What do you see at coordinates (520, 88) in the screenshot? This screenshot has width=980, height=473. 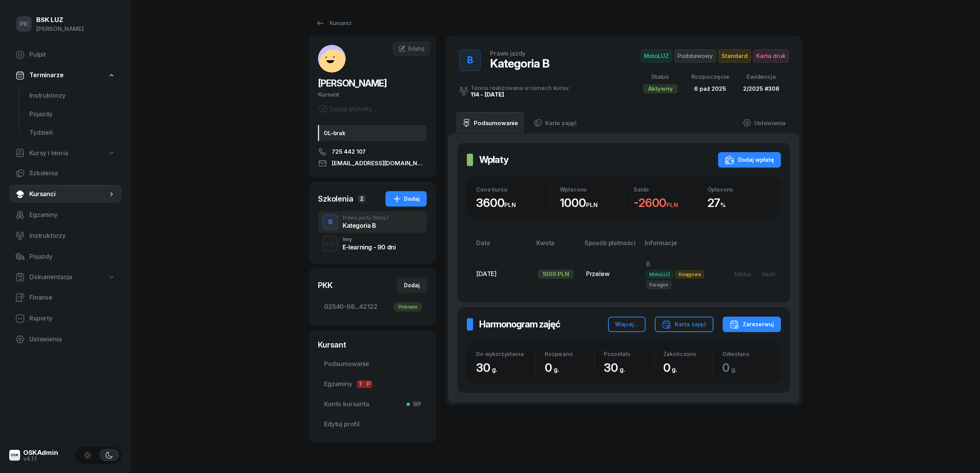 I see `div: Teoria realizowana w ramach kursu:` at bounding box center [520, 88].